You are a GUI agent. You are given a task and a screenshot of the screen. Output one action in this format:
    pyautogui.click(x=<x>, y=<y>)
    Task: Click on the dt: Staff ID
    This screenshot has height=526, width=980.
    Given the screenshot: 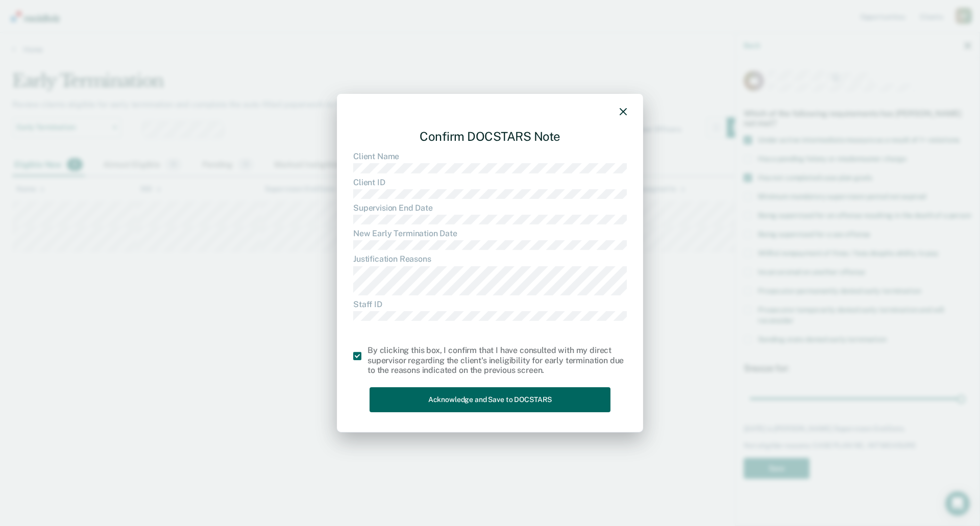 What is the action you would take?
    pyautogui.click(x=490, y=304)
    